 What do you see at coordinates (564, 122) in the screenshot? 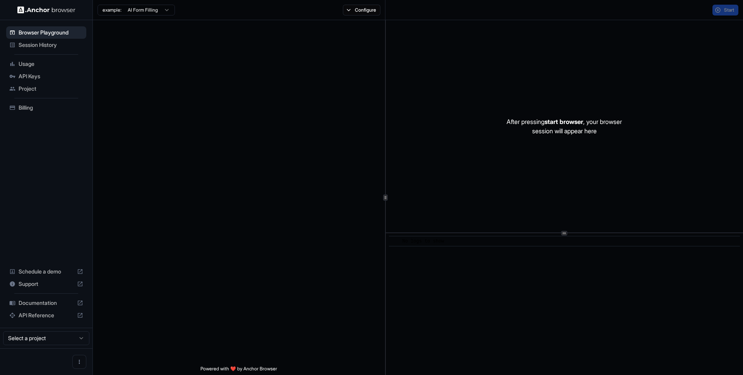
I see `span: start browser` at bounding box center [564, 122].